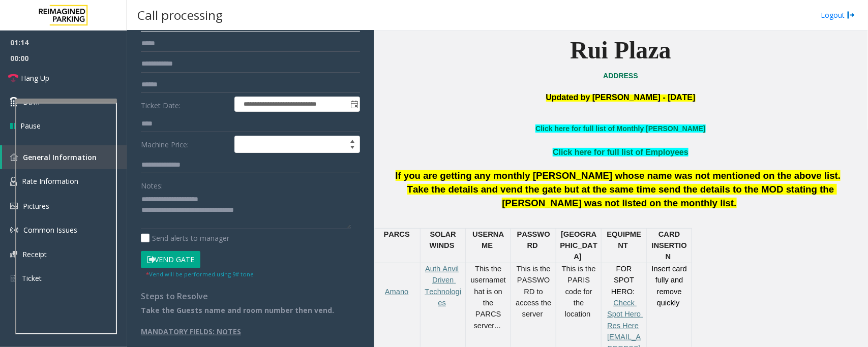 Image resolution: width=868 pixels, height=347 pixels. Describe the element at coordinates (397, 292) in the screenshot. I see `a: Amano` at that location.